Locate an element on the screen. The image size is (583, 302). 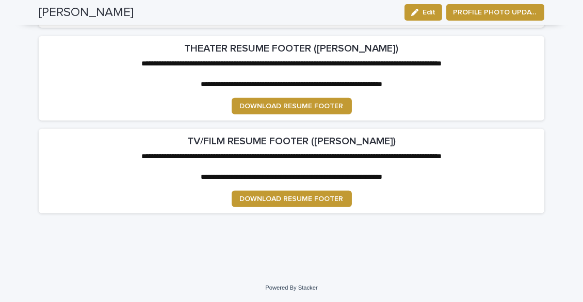
button: Edit is located at coordinates (423, 12).